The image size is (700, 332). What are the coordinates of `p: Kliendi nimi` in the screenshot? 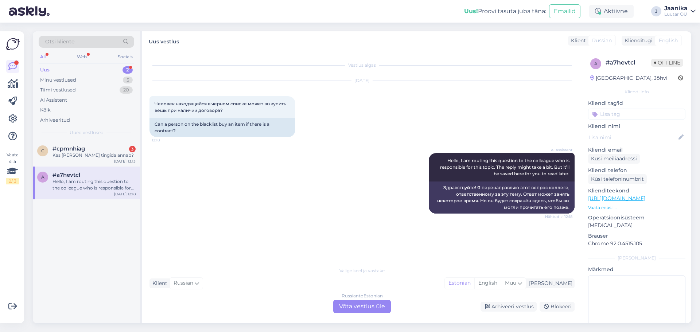 It's located at (637, 126).